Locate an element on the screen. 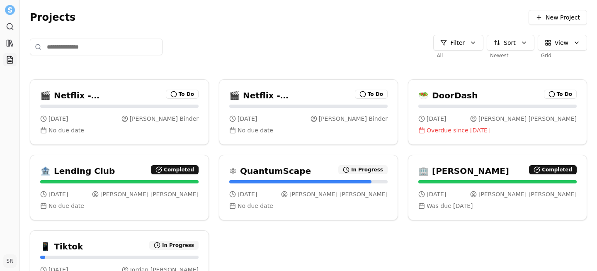  span: All is located at coordinates (438, 56).